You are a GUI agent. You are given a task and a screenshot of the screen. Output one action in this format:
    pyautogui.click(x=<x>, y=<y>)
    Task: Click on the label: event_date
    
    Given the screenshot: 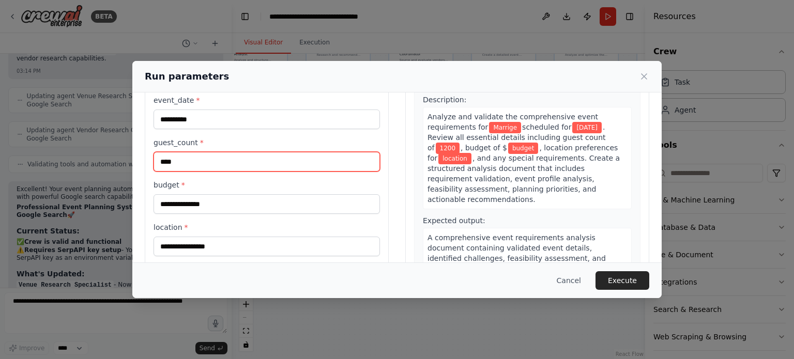 What is the action you would take?
    pyautogui.click(x=267, y=100)
    